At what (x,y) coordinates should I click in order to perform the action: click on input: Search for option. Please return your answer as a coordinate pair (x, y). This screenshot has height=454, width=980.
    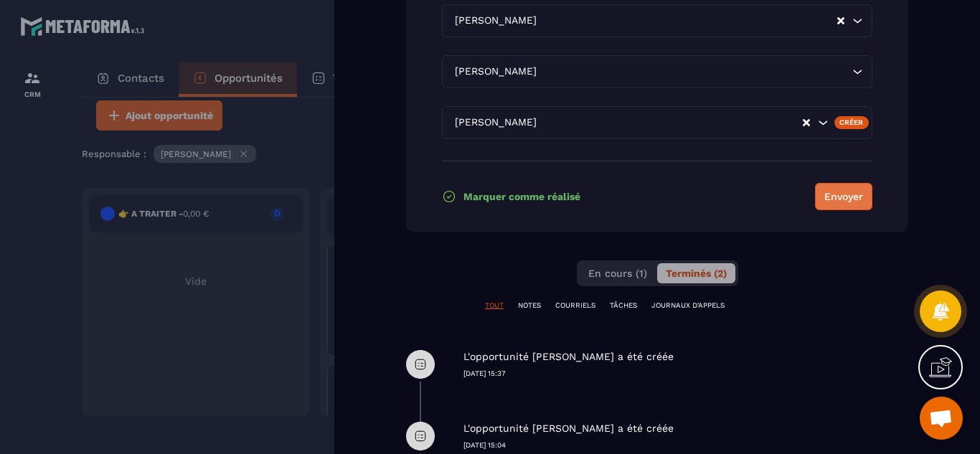
    Looking at the image, I should click on (670, 123).